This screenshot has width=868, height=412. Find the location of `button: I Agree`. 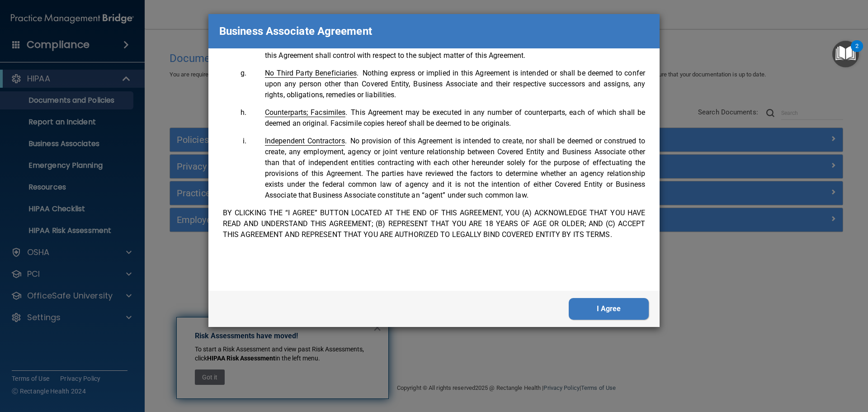

button: I Agree is located at coordinates (608, 309).